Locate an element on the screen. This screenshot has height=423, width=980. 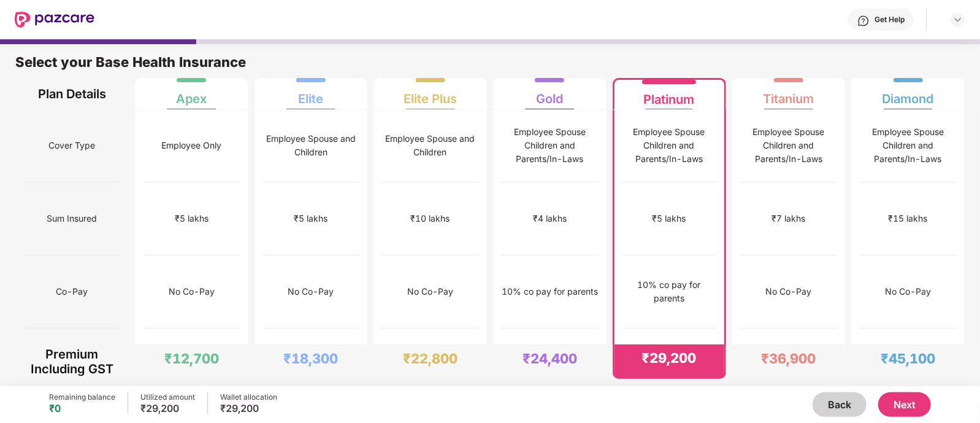
div: ₹4 lakhs is located at coordinates (549, 218).